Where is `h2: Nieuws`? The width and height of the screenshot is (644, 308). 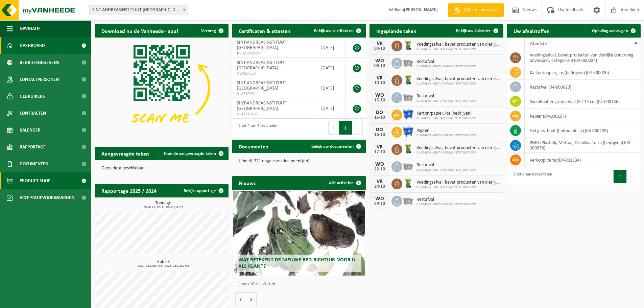 h2: Nieuws is located at coordinates (247, 182).